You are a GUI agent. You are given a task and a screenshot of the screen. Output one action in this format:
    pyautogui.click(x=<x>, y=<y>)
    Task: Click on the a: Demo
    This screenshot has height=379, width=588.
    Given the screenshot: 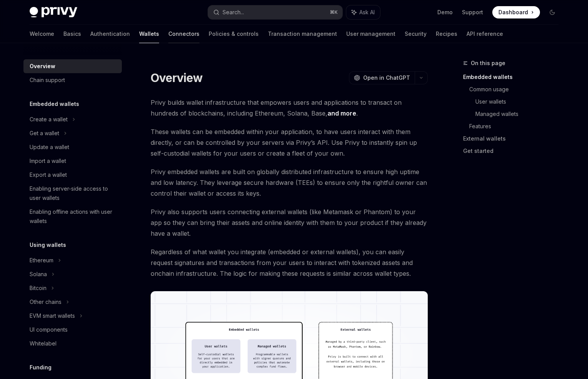 What is the action you would take?
    pyautogui.click(x=445, y=12)
    